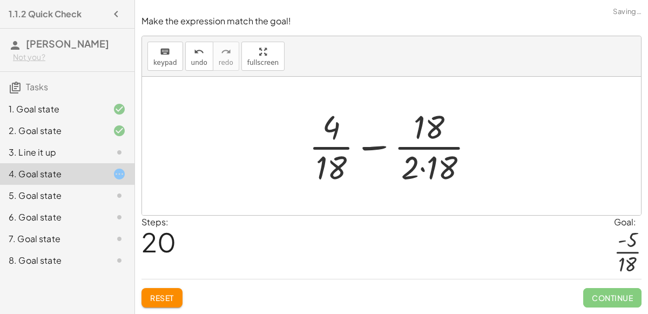  Describe the element at coordinates (628, 222) in the screenshot. I see `div: Goal:` at that location.